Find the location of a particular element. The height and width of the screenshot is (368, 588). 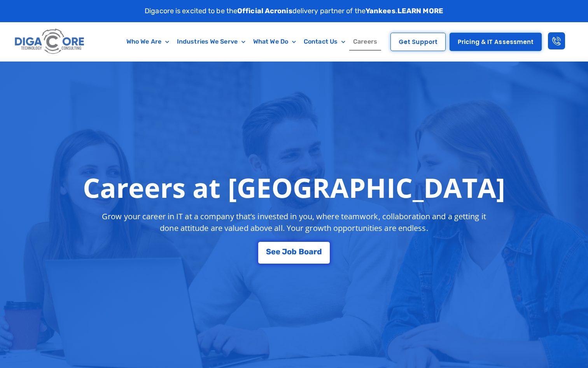

p: Digacore is excited to be the delivery partner of the . is located at coordinates (294, 11).